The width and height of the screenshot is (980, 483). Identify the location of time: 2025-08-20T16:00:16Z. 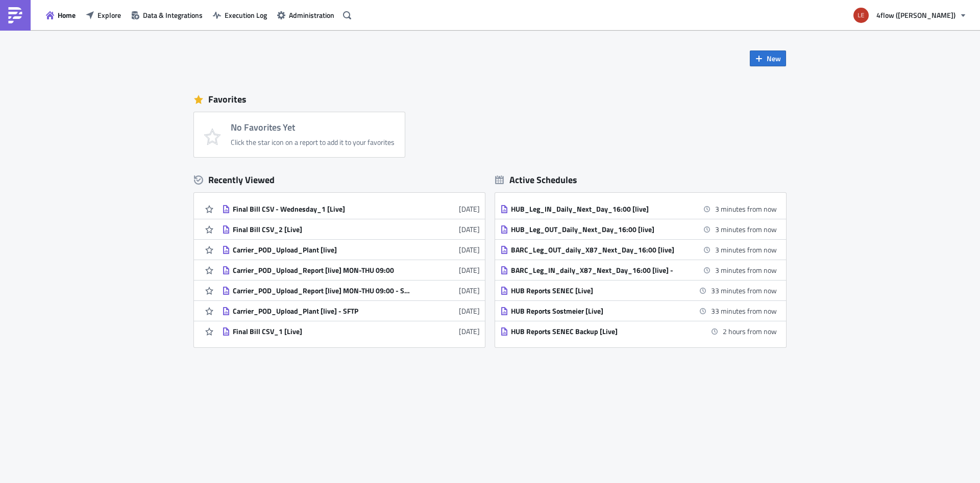
(469, 249).